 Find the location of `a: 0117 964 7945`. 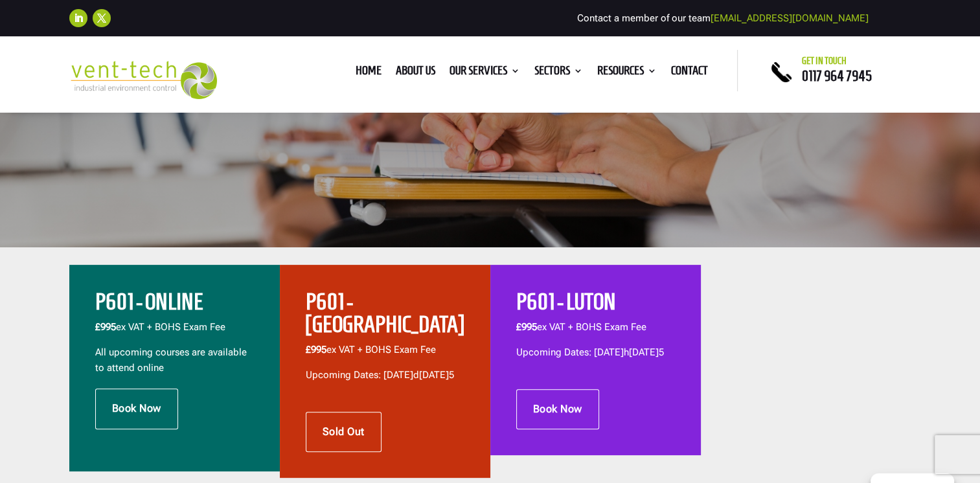

a: 0117 964 7945 is located at coordinates (837, 76).